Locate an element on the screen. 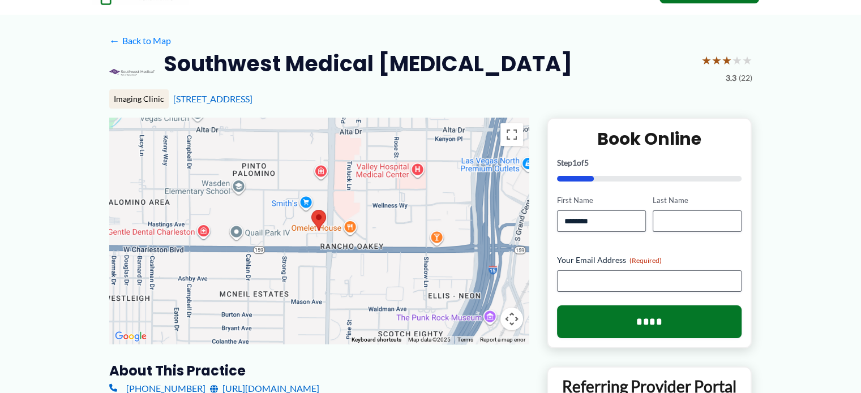 The height and width of the screenshot is (393, 861). a: Report a map error is located at coordinates (503, 340).